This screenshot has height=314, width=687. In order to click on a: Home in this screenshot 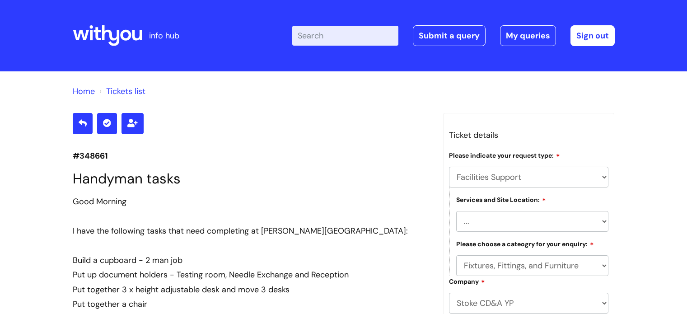, I will do `click(84, 91)`.